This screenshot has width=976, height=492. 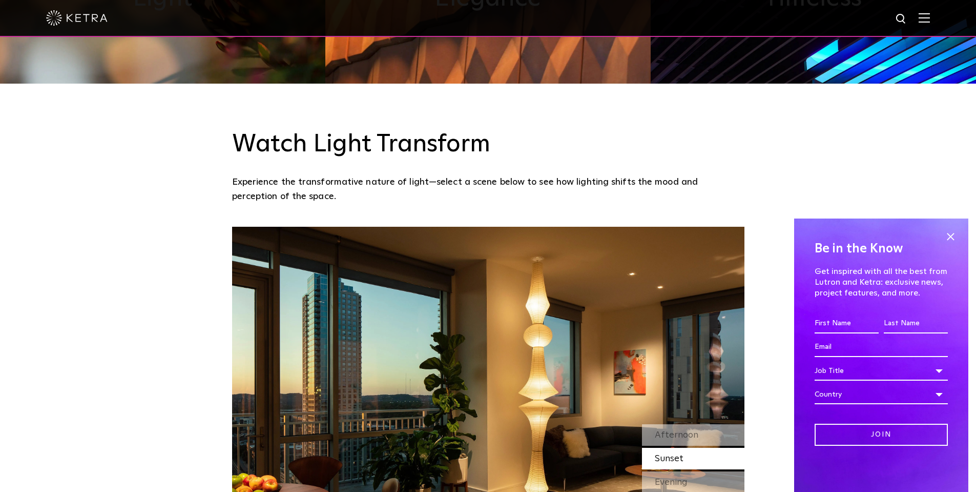 I want to click on span: Evening, so click(x=671, y=482).